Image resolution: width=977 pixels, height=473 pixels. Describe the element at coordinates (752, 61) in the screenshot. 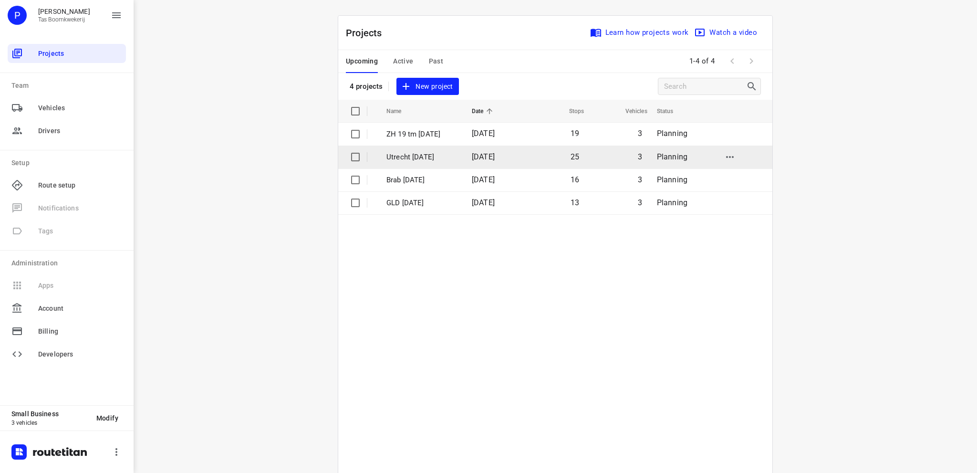

I see `span: Next Page` at that location.